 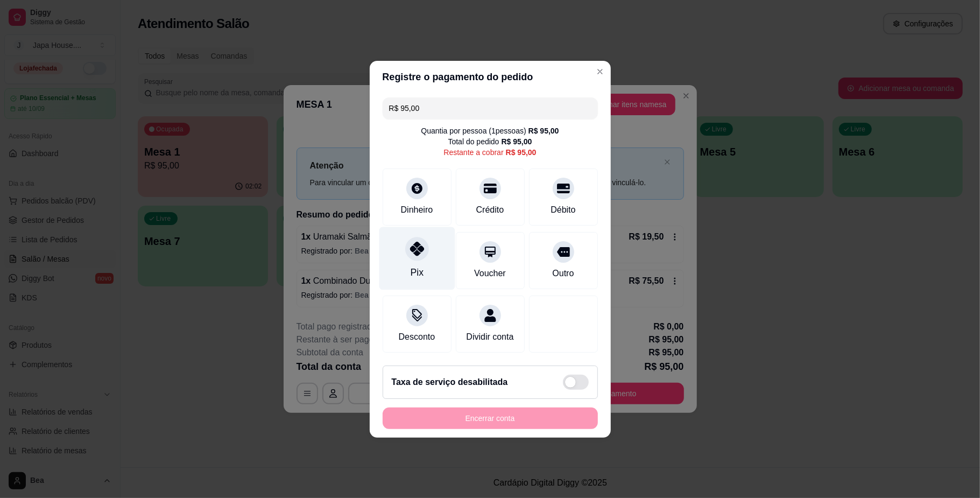 What do you see at coordinates (417, 337) in the screenshot?
I see `div: Desconto` at bounding box center [417, 337].